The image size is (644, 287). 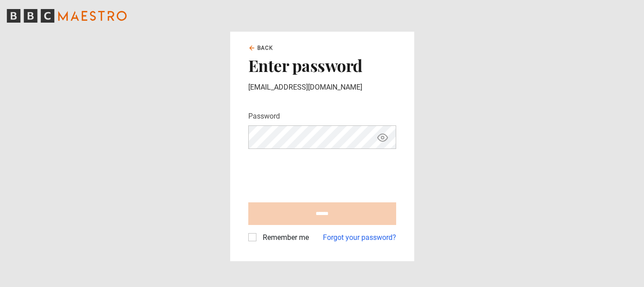 What do you see at coordinates (260, 48) in the screenshot?
I see `a: Back` at bounding box center [260, 48].